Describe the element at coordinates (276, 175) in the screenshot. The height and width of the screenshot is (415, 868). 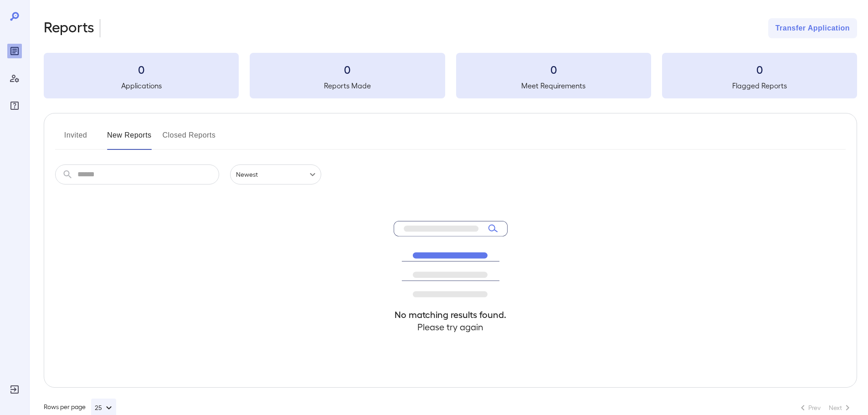
I see `div: Newest` at that location.